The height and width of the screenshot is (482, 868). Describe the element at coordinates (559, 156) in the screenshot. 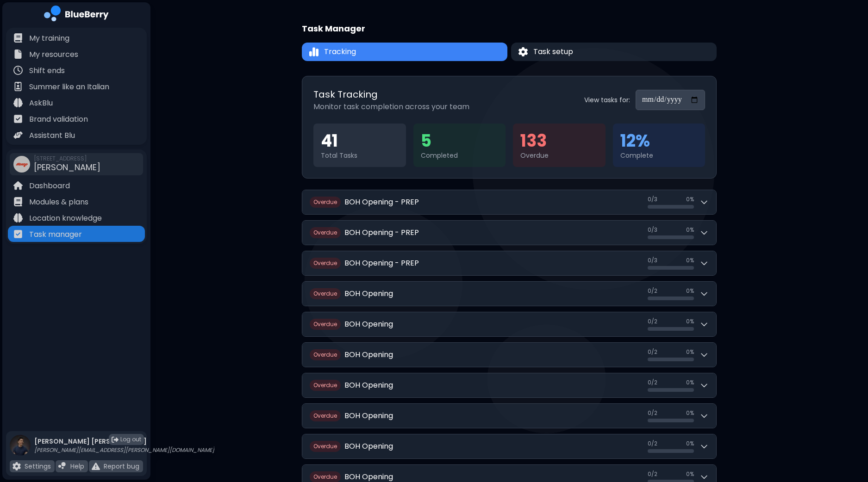

I see `div: Overdue` at that location.